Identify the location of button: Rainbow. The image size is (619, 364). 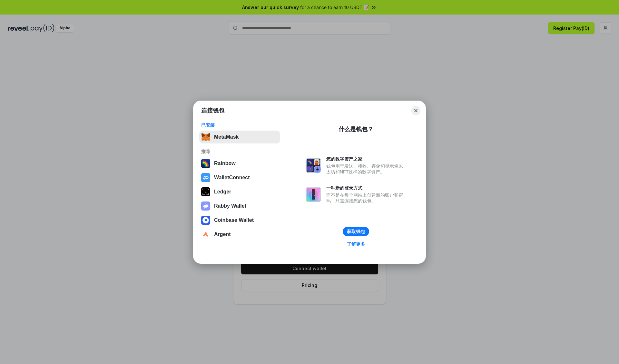
(239, 164).